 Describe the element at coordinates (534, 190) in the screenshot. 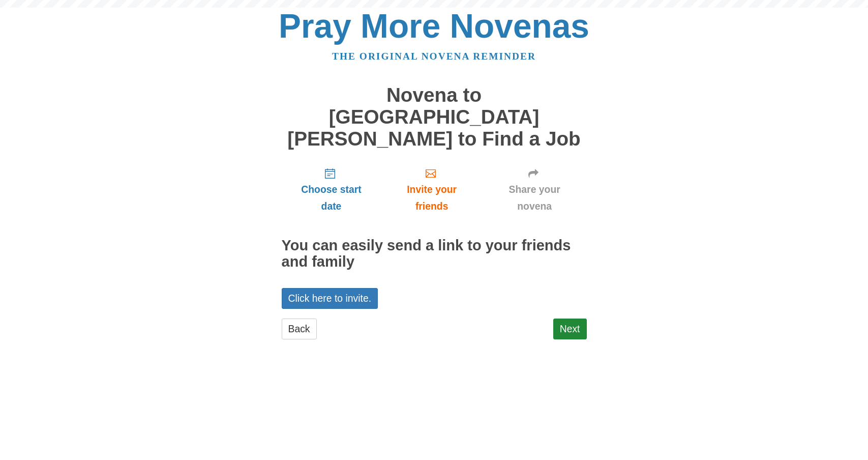

I see `a: Share your novena` at that location.